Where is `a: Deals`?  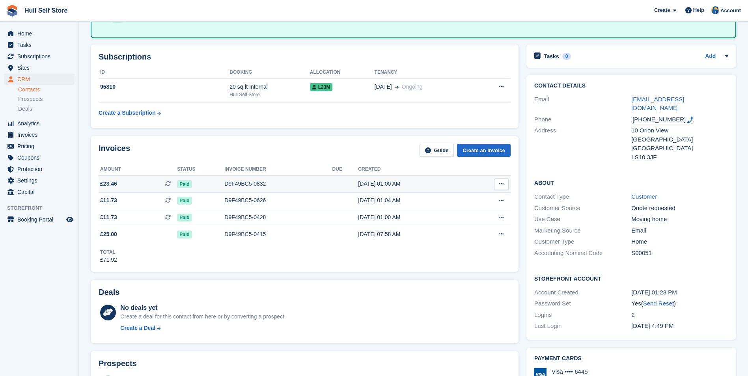
a: Deals is located at coordinates (46, 109).